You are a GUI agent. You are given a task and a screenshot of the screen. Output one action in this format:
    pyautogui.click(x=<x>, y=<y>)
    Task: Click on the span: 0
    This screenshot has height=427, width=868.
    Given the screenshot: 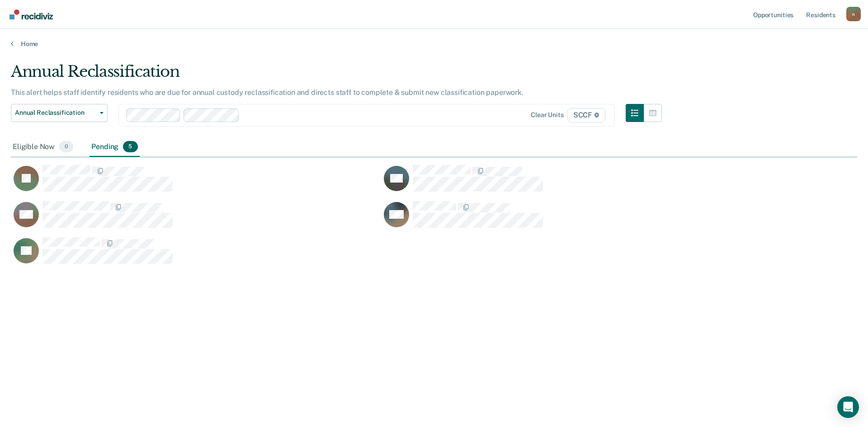 What is the action you would take?
    pyautogui.click(x=66, y=147)
    